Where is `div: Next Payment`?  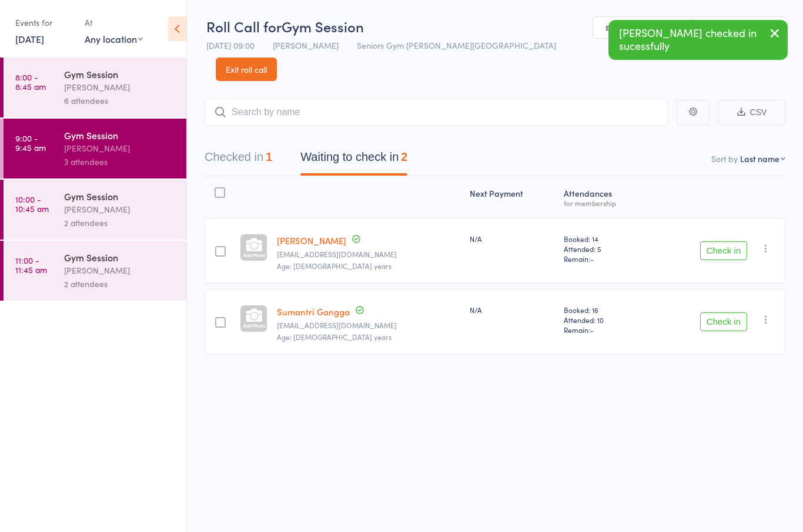
div: Next Payment is located at coordinates (512, 197).